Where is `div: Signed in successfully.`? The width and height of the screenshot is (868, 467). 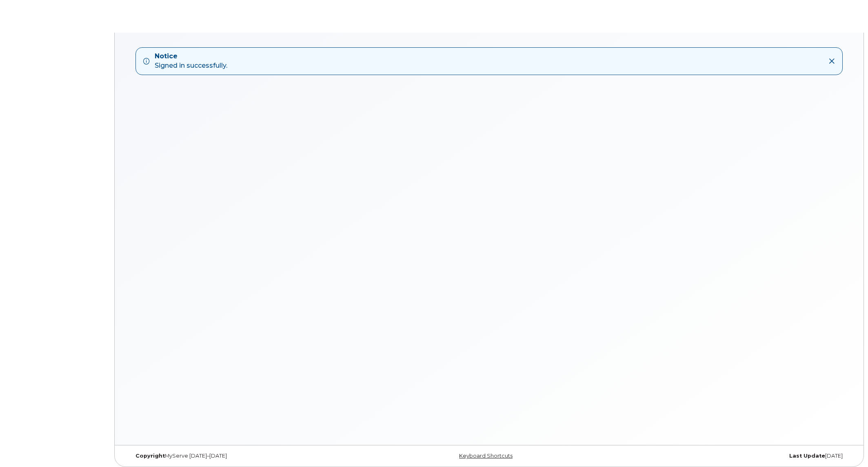
div: Signed in successfully. is located at coordinates (191, 61).